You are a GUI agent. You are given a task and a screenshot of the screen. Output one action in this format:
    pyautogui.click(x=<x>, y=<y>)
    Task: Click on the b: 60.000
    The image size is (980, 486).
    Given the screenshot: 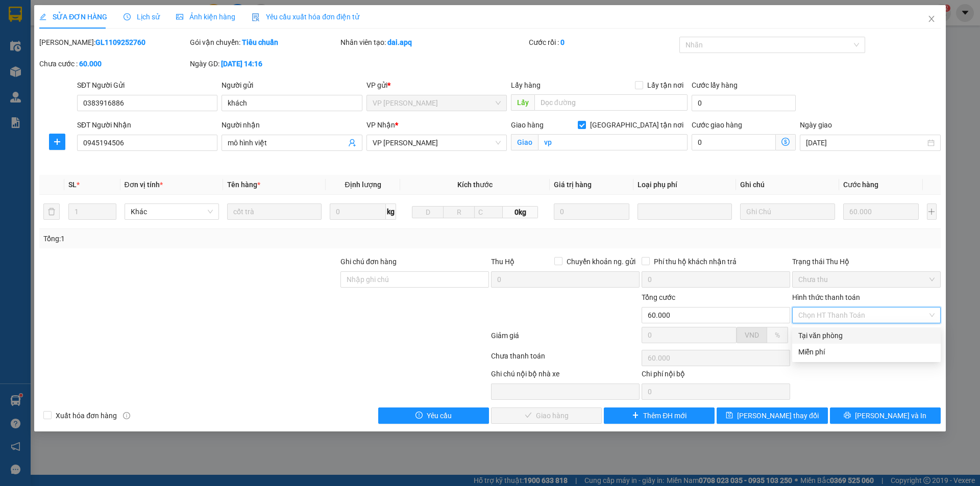 What is the action you would take?
    pyautogui.click(x=90, y=64)
    